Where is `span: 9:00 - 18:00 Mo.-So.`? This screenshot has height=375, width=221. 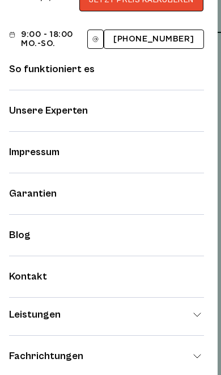
span: 9:00 - 18:00 Mo.-So. is located at coordinates (52, 39).